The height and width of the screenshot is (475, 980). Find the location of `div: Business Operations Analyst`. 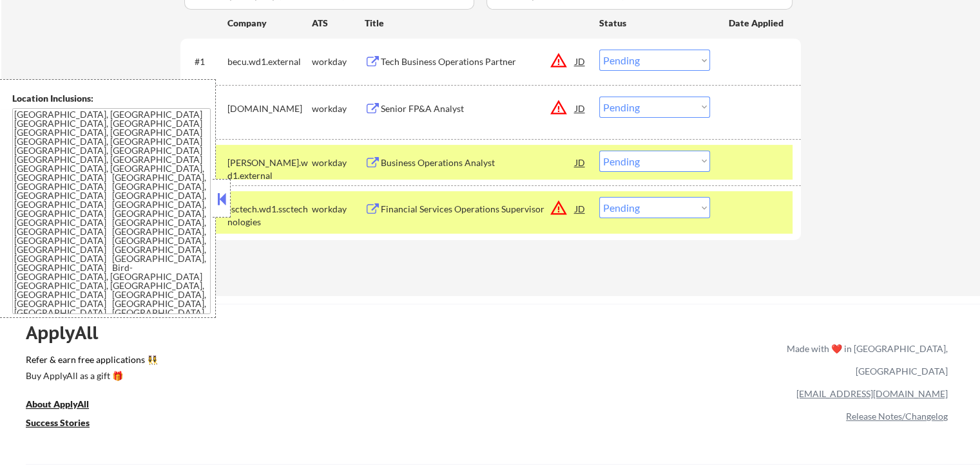

div: Business Operations Analyst is located at coordinates (478, 163).